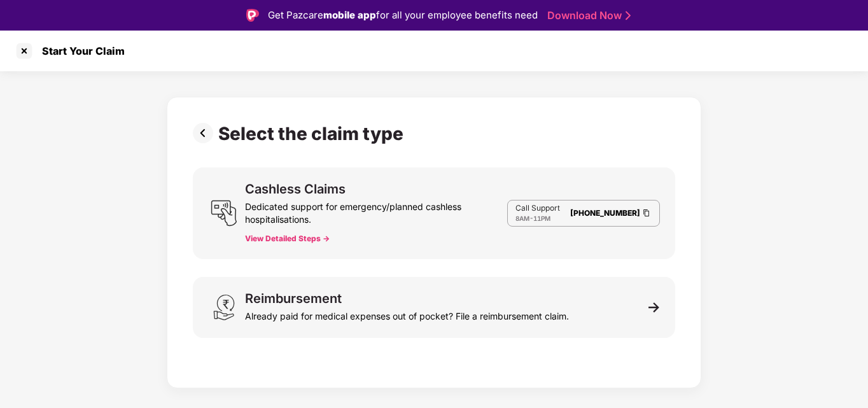  Describe the element at coordinates (313, 133) in the screenshot. I see `div: Select the claim type` at that location.